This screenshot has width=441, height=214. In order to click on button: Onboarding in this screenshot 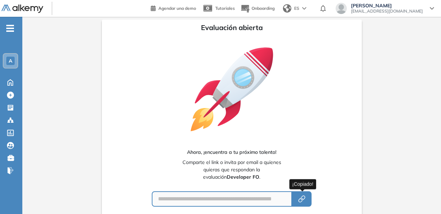, I will do `click(258, 8)`.